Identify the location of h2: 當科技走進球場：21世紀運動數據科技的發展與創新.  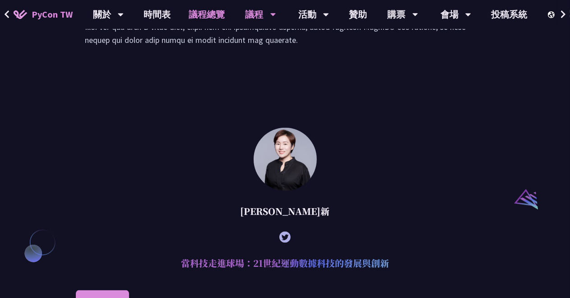
(285, 263).